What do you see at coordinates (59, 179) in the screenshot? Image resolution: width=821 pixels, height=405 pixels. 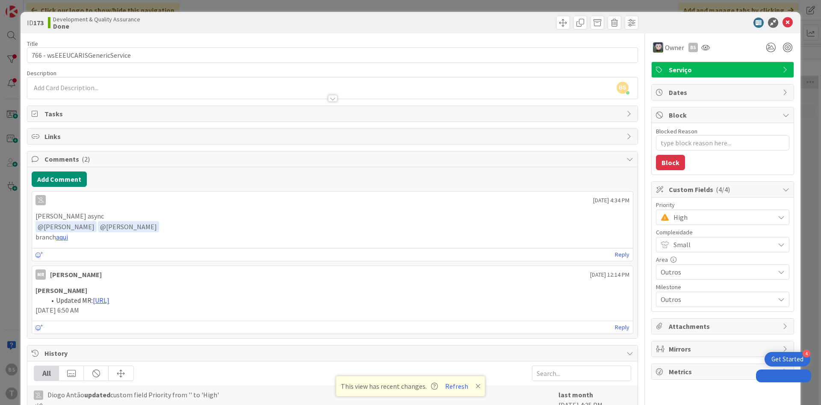 I see `button: Add Comment` at bounding box center [59, 179].